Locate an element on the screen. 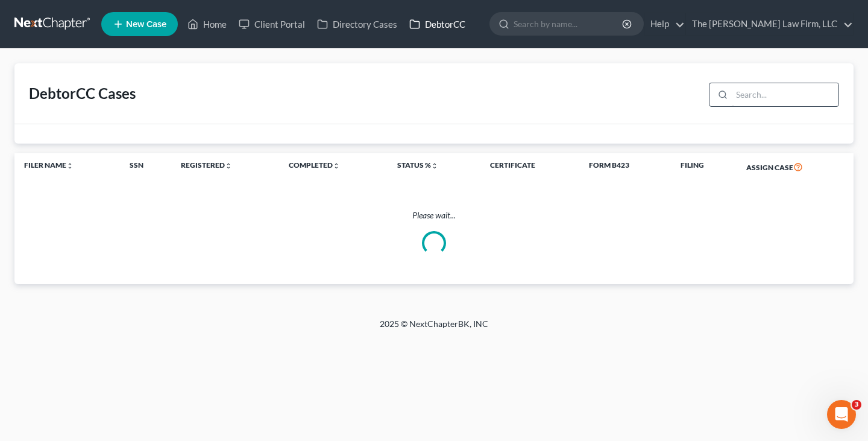 This screenshot has height=441, width=868. p: Please wait... is located at coordinates (434, 215).